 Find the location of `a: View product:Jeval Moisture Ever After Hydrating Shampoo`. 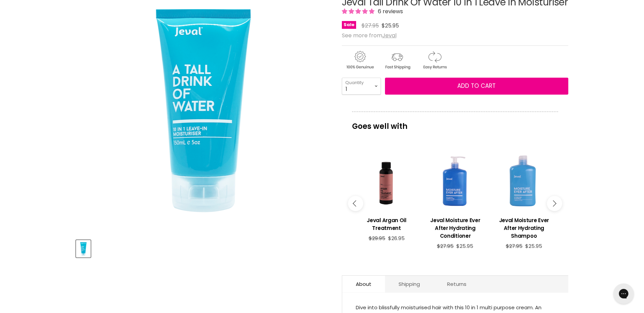

a: View product:Jeval Moisture Ever After Hydrating Shampoo is located at coordinates (524, 227).